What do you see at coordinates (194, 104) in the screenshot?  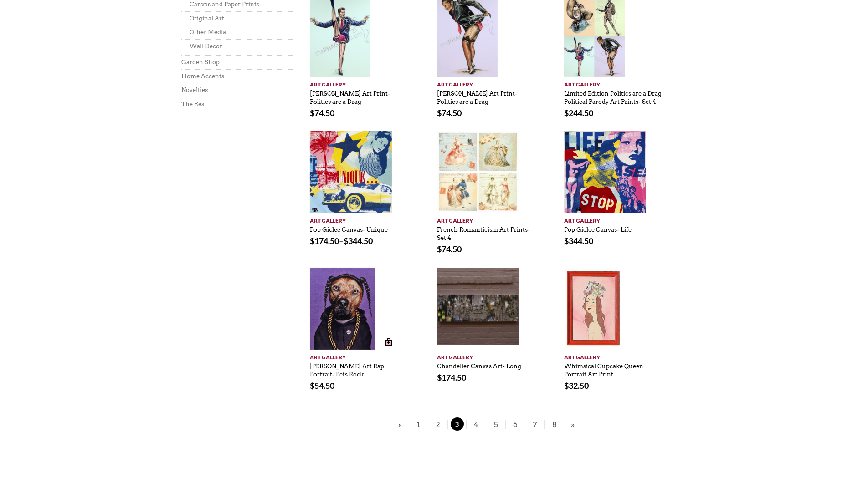 I see `a: The Rest` at bounding box center [194, 104].